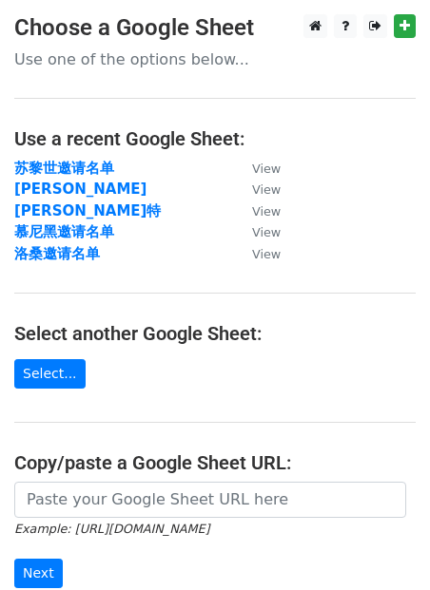 The image size is (430, 590). What do you see at coordinates (215, 59) in the screenshot?
I see `p: Use one of the options below...` at bounding box center [215, 59].